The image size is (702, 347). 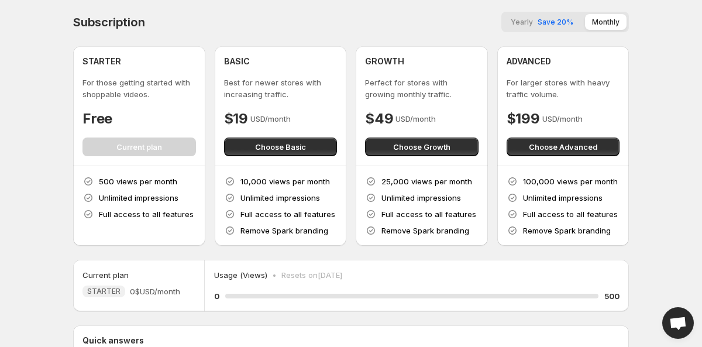 I want to click on p: Best for newer stores with increasing traffic., so click(x=281, y=88).